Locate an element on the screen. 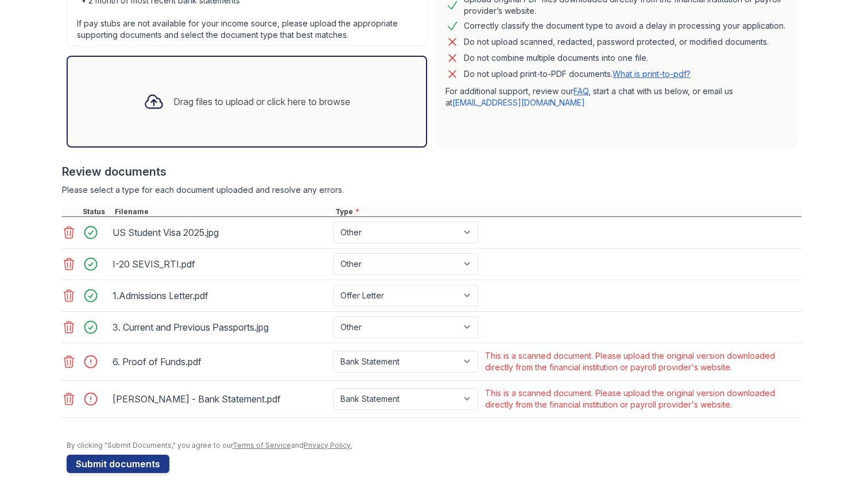  a: What is print-to-pdf? is located at coordinates (651, 74).